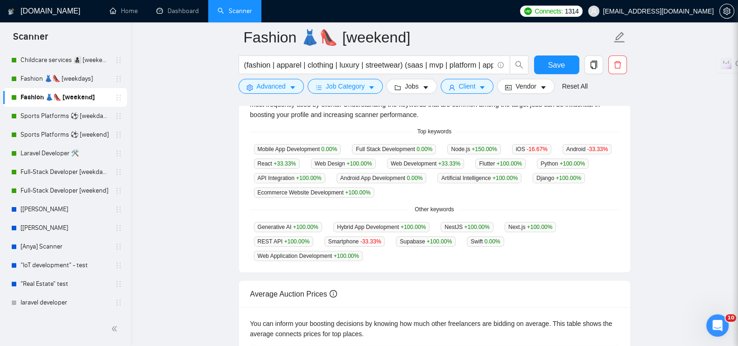 This screenshot has width=738, height=346. What do you see at coordinates (345, 86) in the screenshot?
I see `span: Job Category` at bounding box center [345, 86].